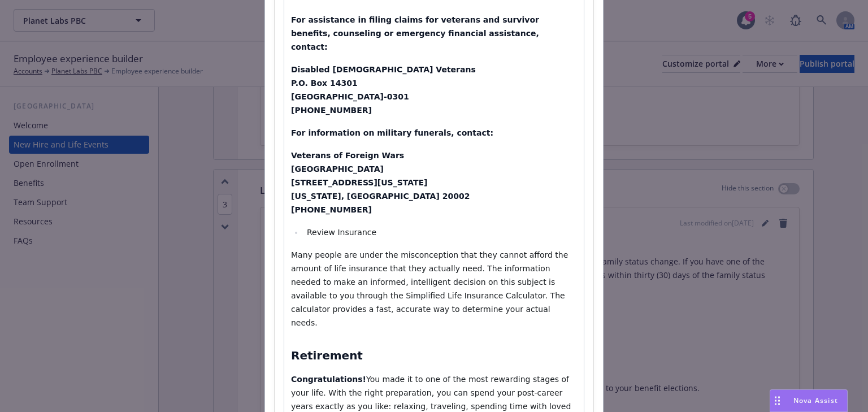 The image size is (868, 412). I want to click on span: Nova Assist, so click(815, 400).